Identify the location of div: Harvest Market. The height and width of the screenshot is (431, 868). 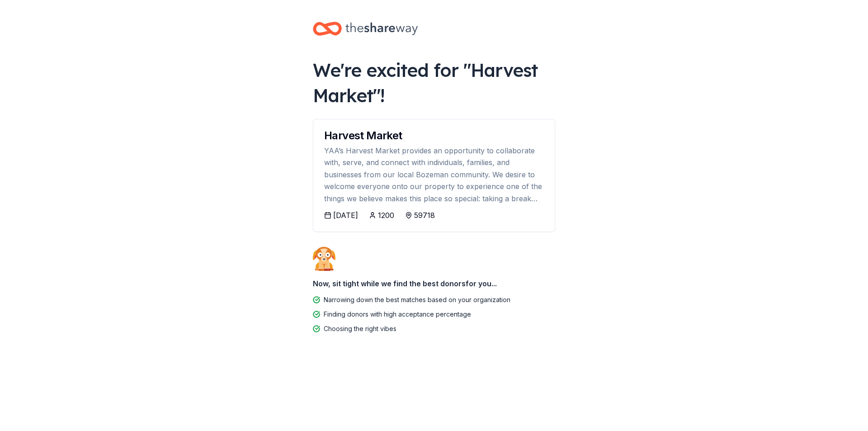
(434, 136).